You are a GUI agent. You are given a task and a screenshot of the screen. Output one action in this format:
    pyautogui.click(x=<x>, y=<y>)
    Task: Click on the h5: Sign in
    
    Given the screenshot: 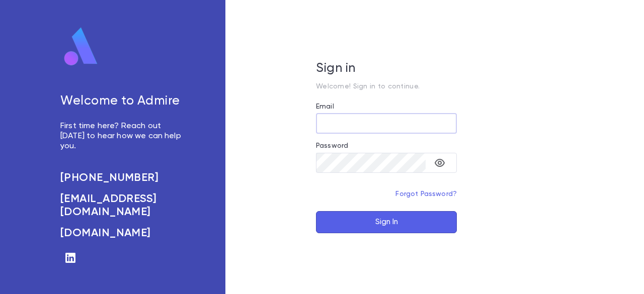 What is the action you would take?
    pyautogui.click(x=387, y=69)
    